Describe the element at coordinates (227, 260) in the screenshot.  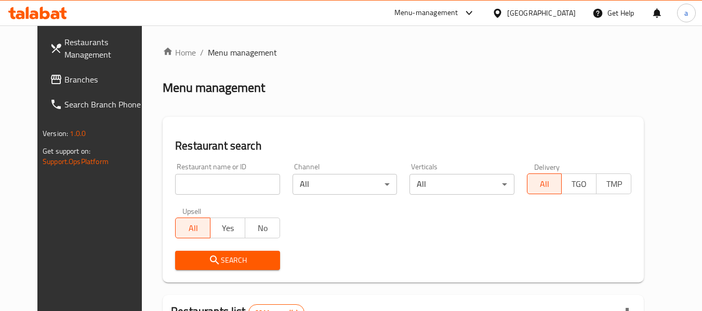
I see `span: Search` at that location.